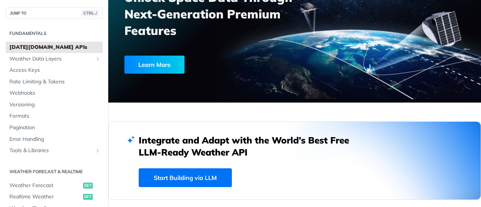 The width and height of the screenshot is (481, 207). What do you see at coordinates (45, 197) in the screenshot?
I see `span: Realtime Weather` at bounding box center [45, 197].